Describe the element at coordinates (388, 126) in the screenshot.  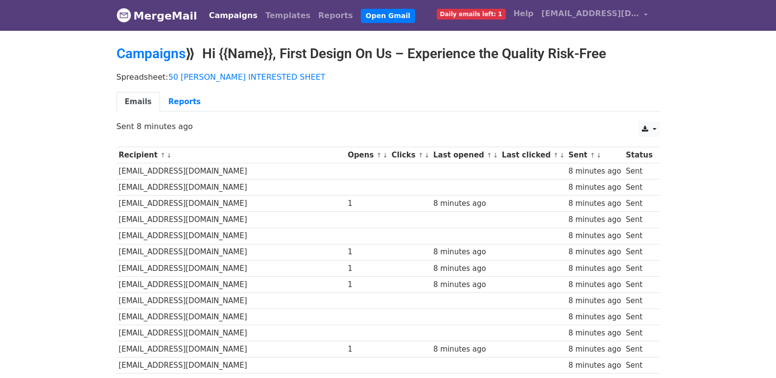
I see `p: Sent 8 minutes ago` at that location.